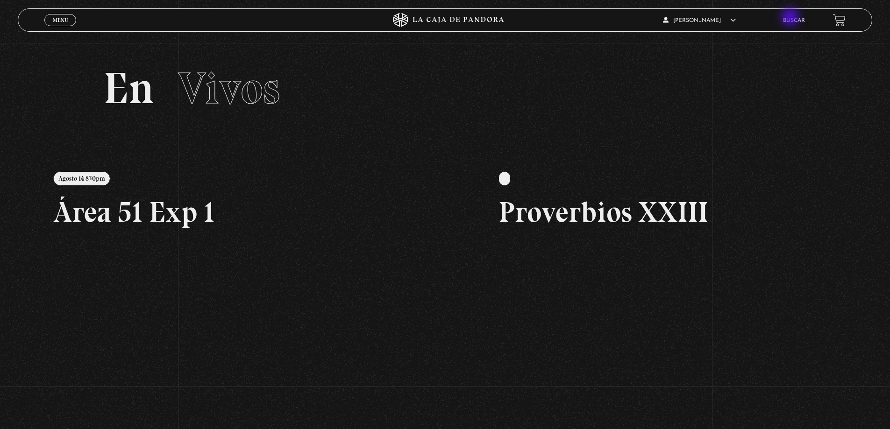 The width and height of the screenshot is (890, 429). I want to click on a: View your shopping cart, so click(839, 20).